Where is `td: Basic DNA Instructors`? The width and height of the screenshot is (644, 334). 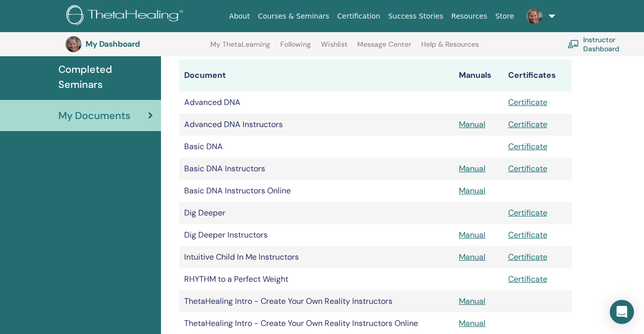 td: Basic DNA Instructors is located at coordinates (317, 169).